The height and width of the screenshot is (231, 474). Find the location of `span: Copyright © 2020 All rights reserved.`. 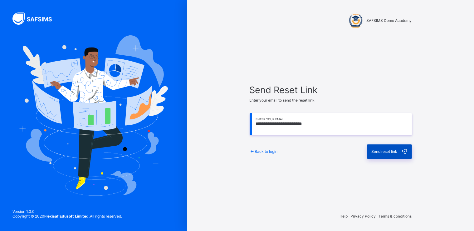

span: Copyright © 2020 All rights reserved. is located at coordinates (67, 216).